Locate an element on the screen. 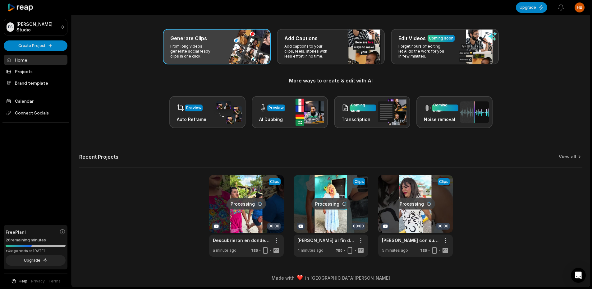  h3: Generate Clips is located at coordinates (189, 38).